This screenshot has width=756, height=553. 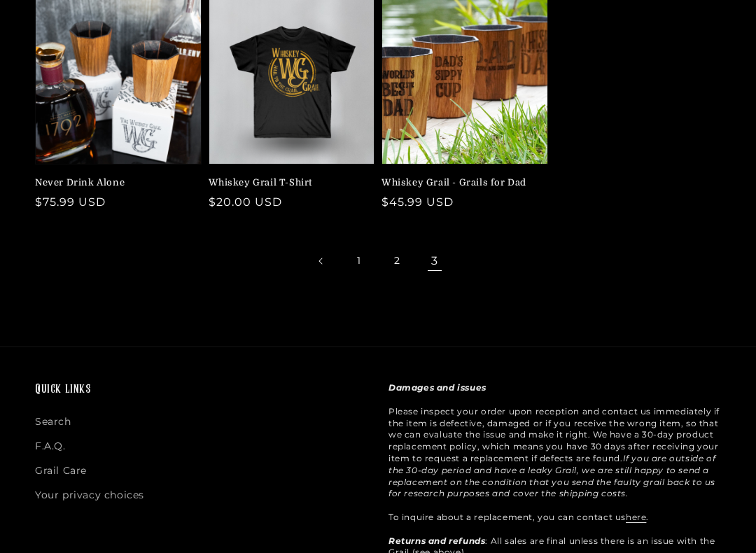 What do you see at coordinates (378, 261) in the screenshot?
I see `nav: Pagination` at bounding box center [378, 261].